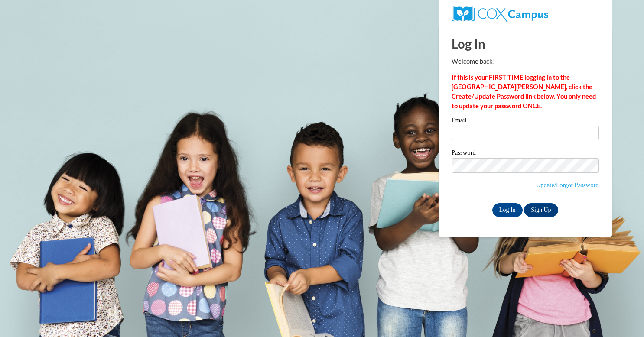 The height and width of the screenshot is (337, 644). Describe the element at coordinates (541, 210) in the screenshot. I see `a: Sign Up` at that location.